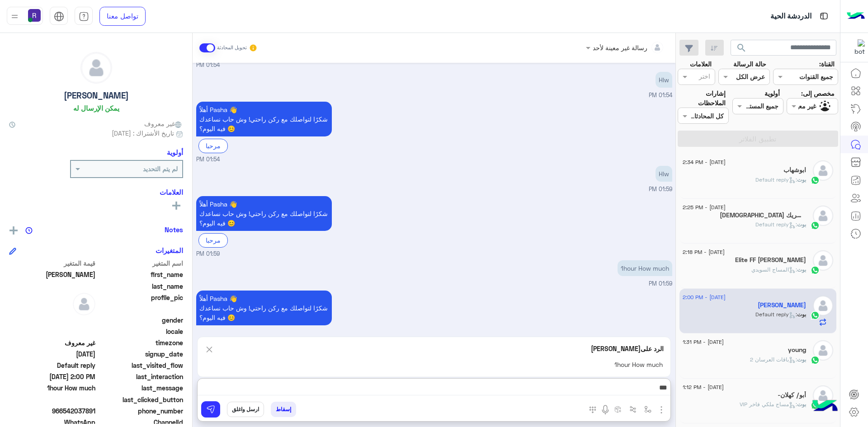  What do you see at coordinates (15, 16) in the screenshot?
I see `img: profile` at bounding box center [15, 16].